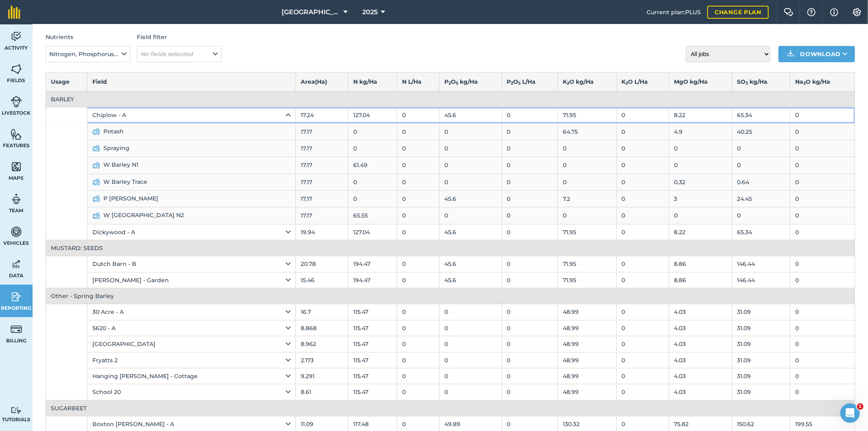 Image resolution: width=868 pixels, height=431 pixels. Describe the element at coordinates (88, 37) in the screenshot. I see `h4: Nutrients` at that location.